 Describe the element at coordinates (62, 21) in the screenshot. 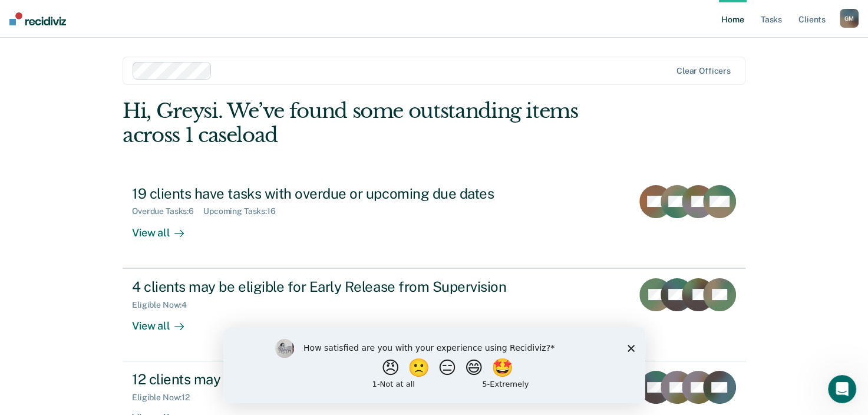

I see `img: Profile image for Kim` at that location.